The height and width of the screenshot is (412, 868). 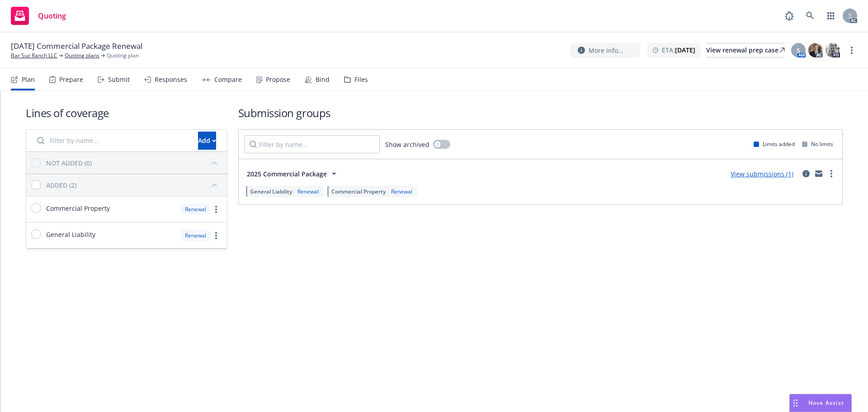 I want to click on div: Limits added, so click(x=774, y=144).